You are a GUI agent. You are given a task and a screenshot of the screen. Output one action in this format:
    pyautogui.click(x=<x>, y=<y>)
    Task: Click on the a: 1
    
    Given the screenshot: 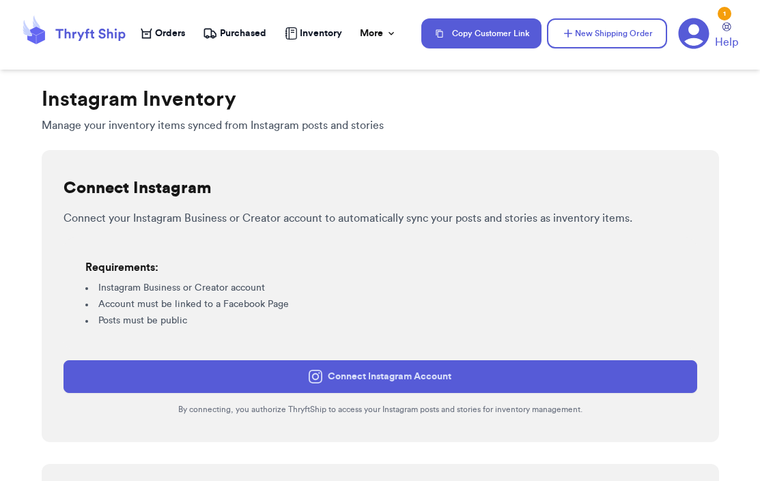 What is the action you would take?
    pyautogui.click(x=693, y=33)
    